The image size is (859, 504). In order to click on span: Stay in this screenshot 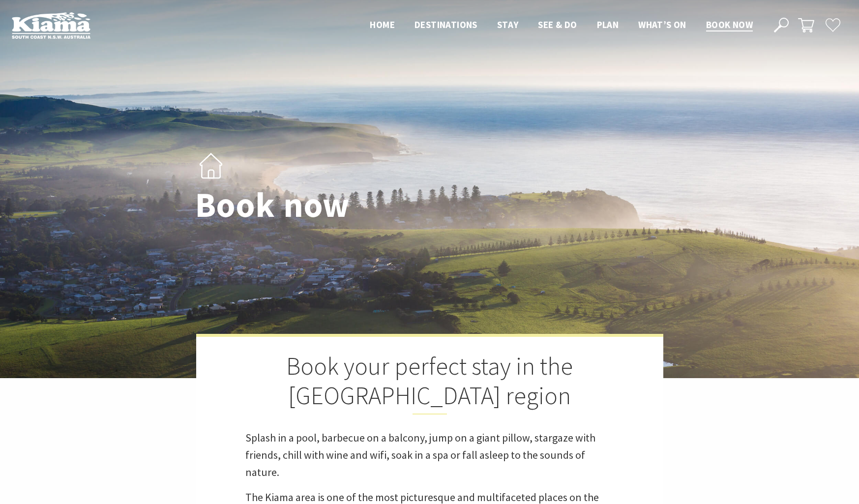, I will do `click(508, 25)`.